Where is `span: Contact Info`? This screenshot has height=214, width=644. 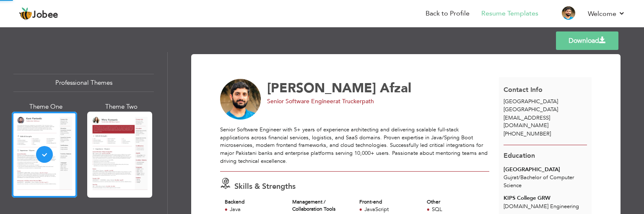 span: Contact Info is located at coordinates (523, 90).